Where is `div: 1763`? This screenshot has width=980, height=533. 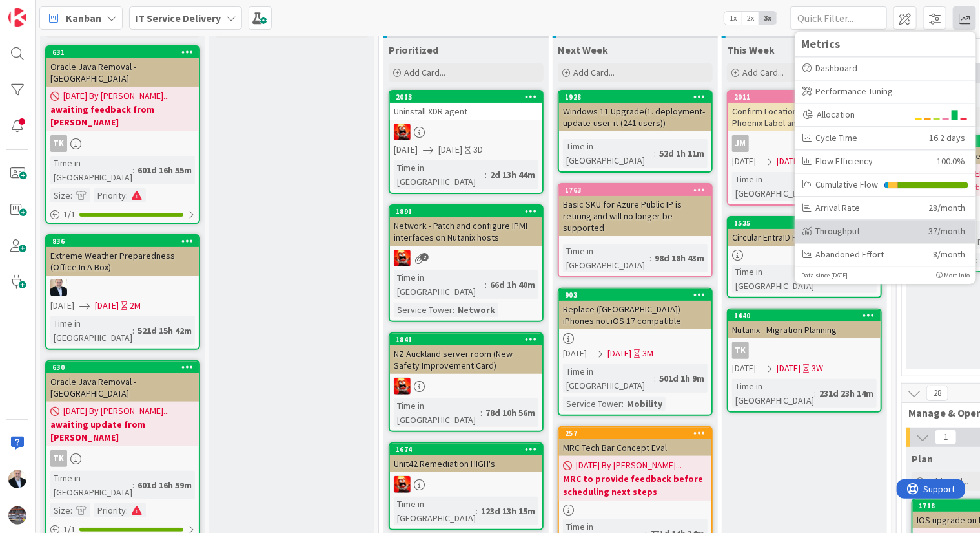 div: 1763 is located at coordinates (636, 190).